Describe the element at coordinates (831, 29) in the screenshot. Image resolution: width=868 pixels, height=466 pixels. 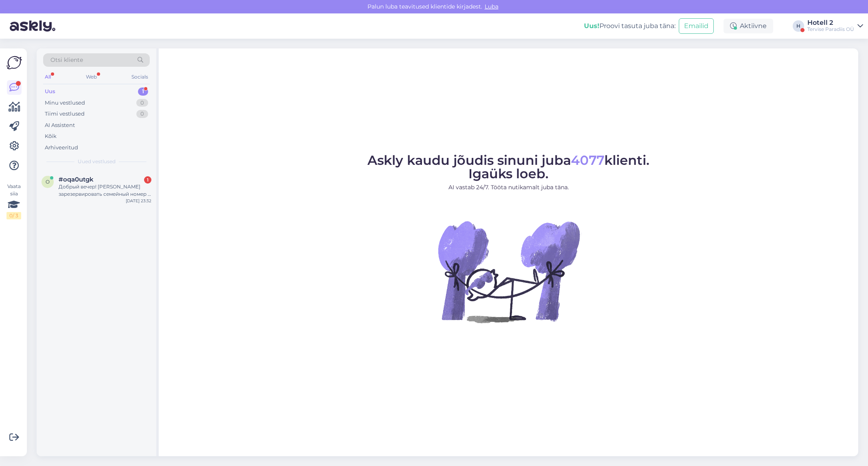
I see `div: Tervise Paradiis OÜ` at that location.